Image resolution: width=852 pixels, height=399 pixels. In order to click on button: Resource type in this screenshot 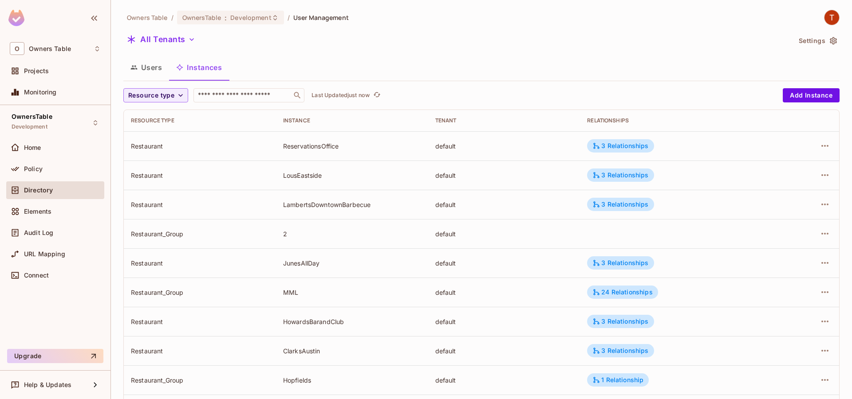, I will do `click(156, 95)`.